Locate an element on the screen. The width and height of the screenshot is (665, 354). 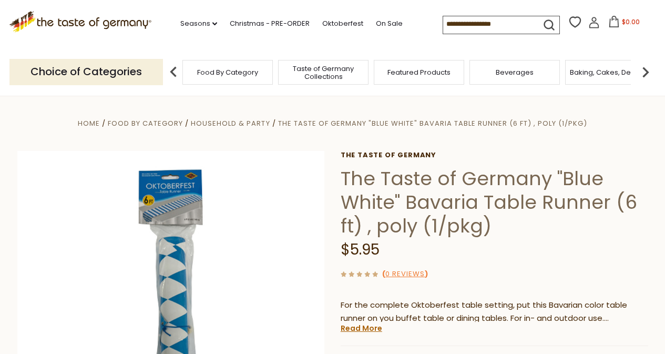
span: Baking, Cakes, Desserts is located at coordinates (611, 72).